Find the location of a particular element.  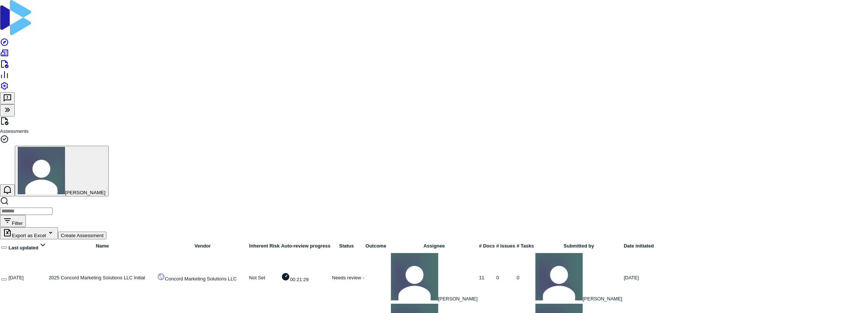

img: Anita Ritter avatar is located at coordinates (41, 170).